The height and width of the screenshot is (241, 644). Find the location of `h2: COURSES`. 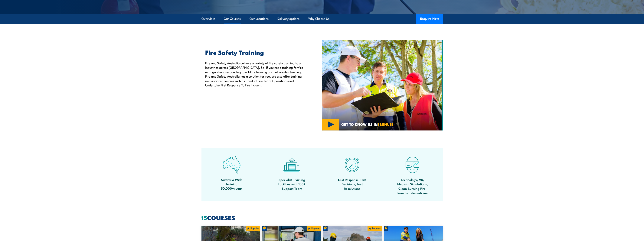

h2: COURSES is located at coordinates (322, 217).